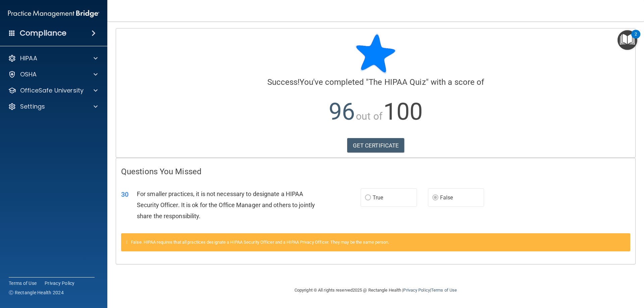 This screenshot has height=308, width=644. What do you see at coordinates (43, 33) in the screenshot?
I see `h4: Compliance` at bounding box center [43, 33].